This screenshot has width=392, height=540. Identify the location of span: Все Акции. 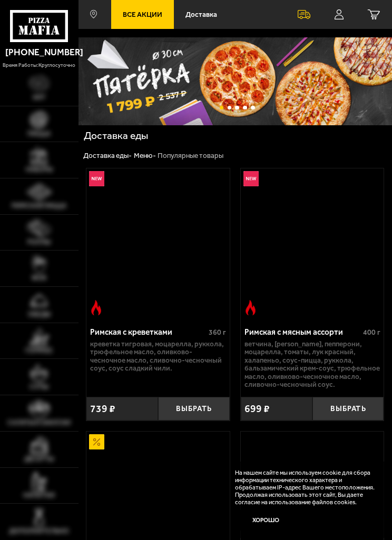
(142, 15).